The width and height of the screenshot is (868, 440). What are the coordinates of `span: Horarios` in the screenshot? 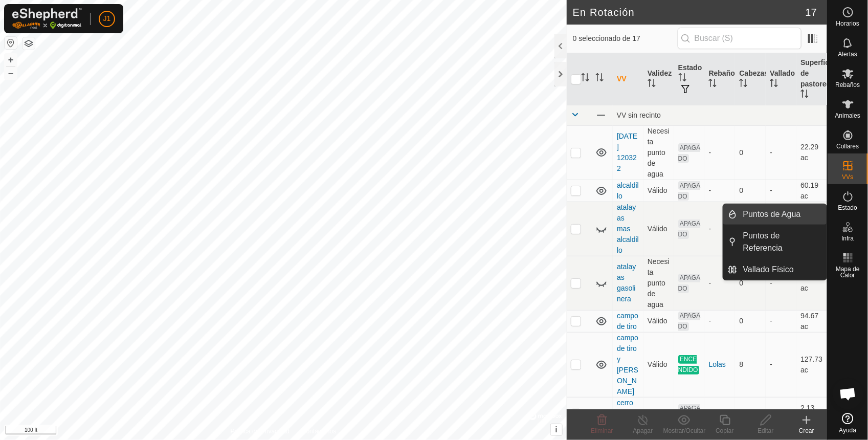 It's located at (848, 23).